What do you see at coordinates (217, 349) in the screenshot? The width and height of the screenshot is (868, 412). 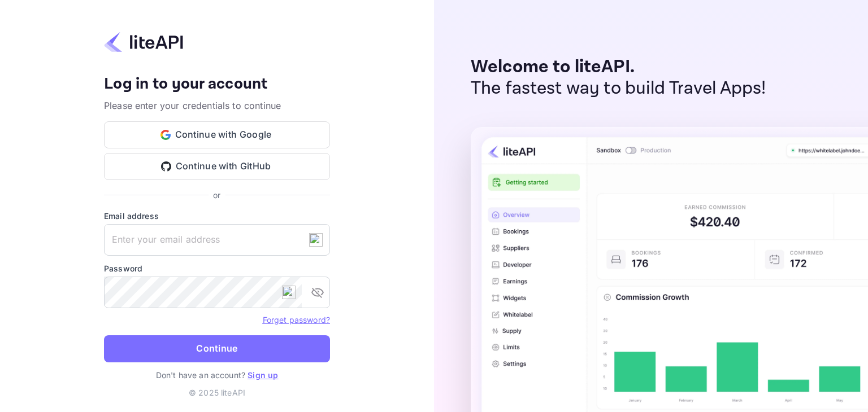 I see `button: Continue` at bounding box center [217, 349].